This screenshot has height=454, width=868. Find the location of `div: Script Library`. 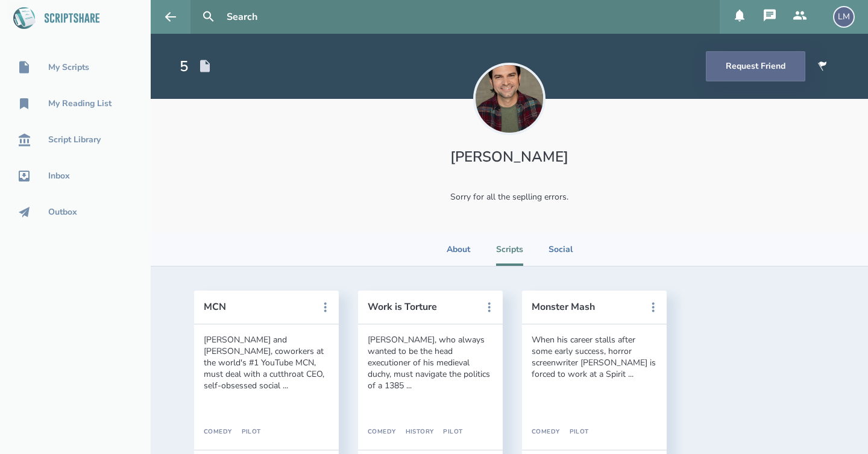

div: Script Library is located at coordinates (74, 140).